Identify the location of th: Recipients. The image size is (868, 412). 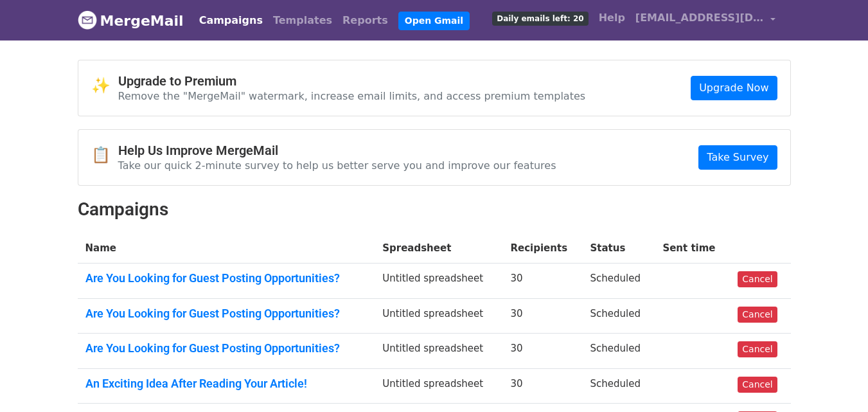
(542, 248).